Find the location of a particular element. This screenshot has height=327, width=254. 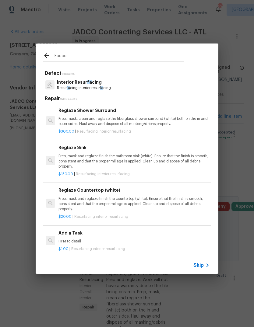

span: $20.00 is located at coordinates (65, 217).